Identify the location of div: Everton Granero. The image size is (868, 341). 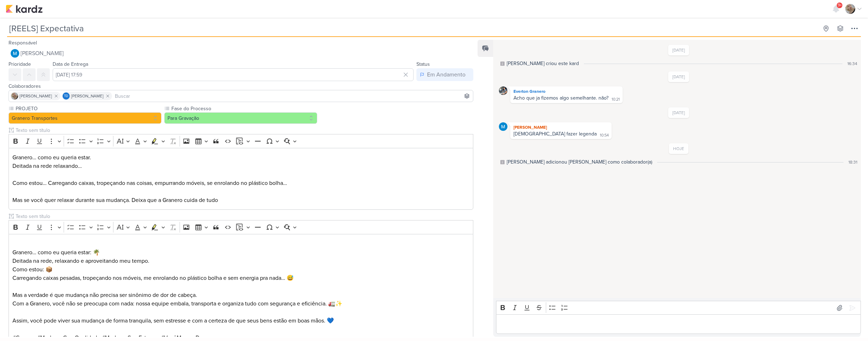
(566, 92).